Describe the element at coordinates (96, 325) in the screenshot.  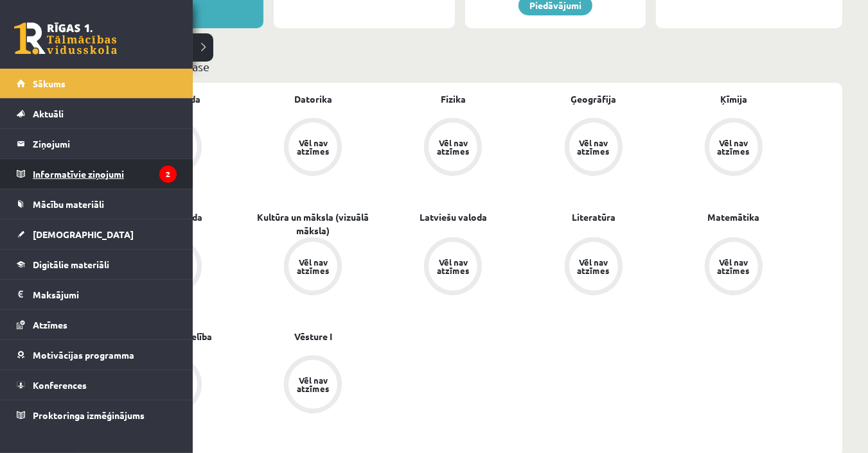
I see `a: Atzīmes` at that location.